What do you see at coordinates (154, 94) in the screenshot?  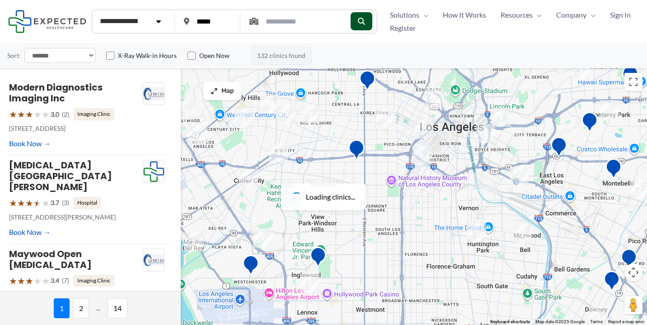 I see `img: Modern Diagnostics Imaging Inc` at bounding box center [154, 94].